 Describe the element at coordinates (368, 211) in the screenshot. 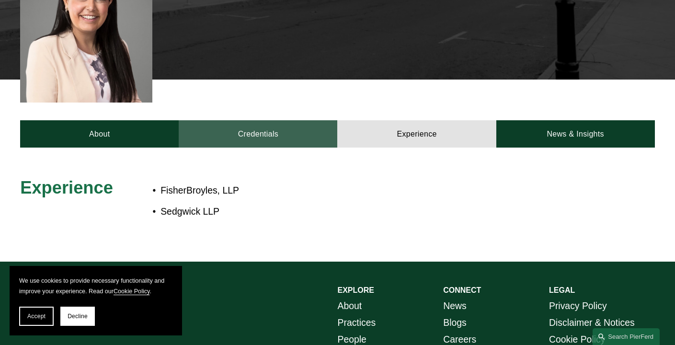

I see `p: Sedgwick LLP` at that location.